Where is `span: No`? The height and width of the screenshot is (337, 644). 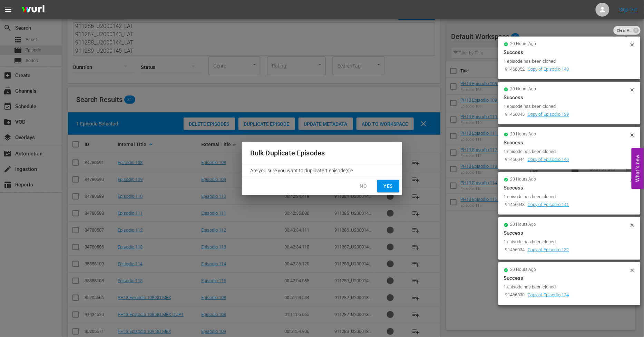 span: No is located at coordinates (364, 186).